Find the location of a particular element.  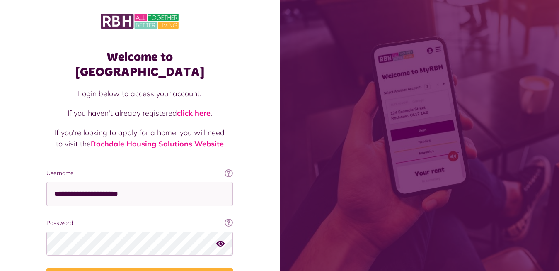

label: Password is located at coordinates (140, 223).